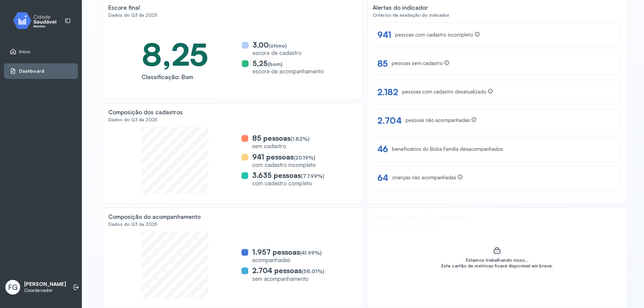 Image resolution: width=644 pixels, height=308 pixels. What do you see at coordinates (497, 260) in the screenshot?
I see `div: Estamos trabalhando nisso...` at bounding box center [497, 260].